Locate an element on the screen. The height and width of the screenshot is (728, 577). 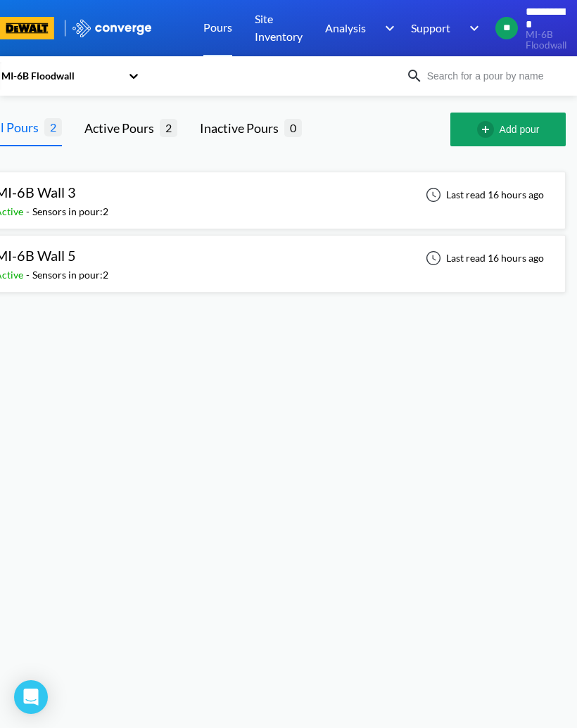
input: Search for a pour by name is located at coordinates (498, 76).